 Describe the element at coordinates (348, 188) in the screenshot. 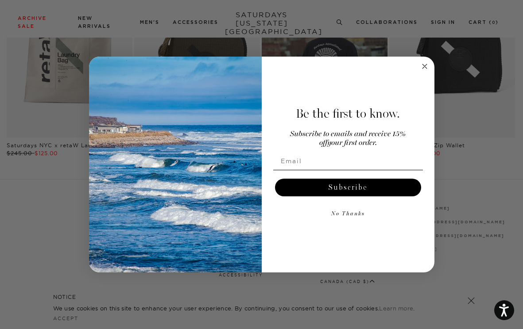

I see `button: Subscribe` at that location.